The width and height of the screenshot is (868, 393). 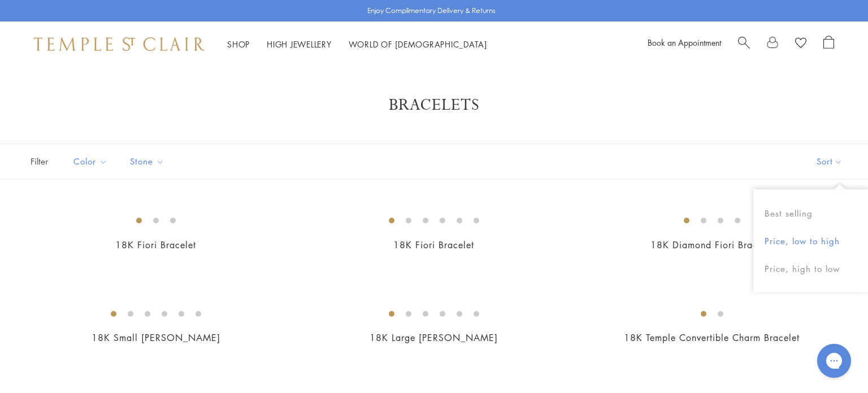 What do you see at coordinates (431, 10) in the screenshot?
I see `p: Enjoy Complimentary Delivery & Returns` at bounding box center [431, 10].